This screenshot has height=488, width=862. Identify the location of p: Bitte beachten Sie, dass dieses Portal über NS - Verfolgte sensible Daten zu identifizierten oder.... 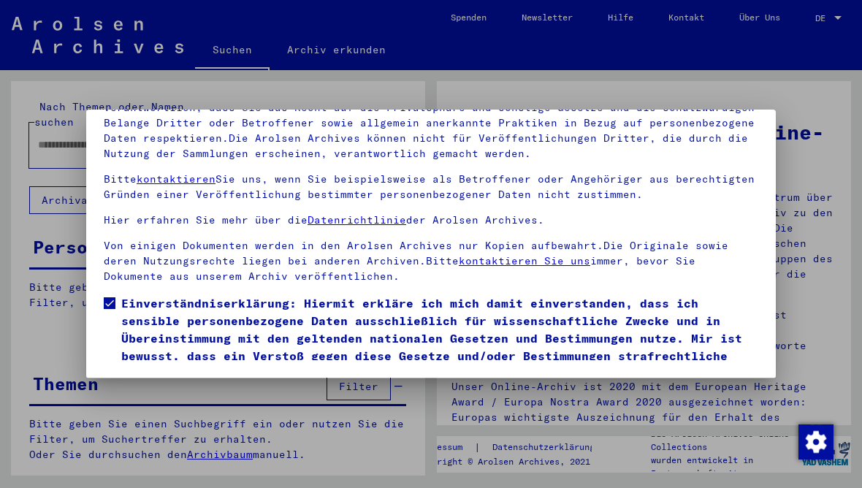
(431, 115).